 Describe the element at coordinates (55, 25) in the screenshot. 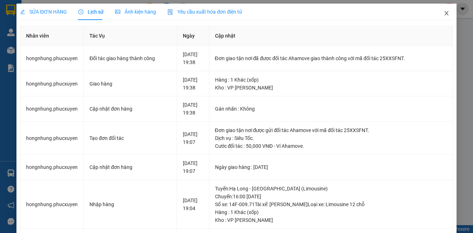

I see `strong: 024 3236 3236 -` at that location.